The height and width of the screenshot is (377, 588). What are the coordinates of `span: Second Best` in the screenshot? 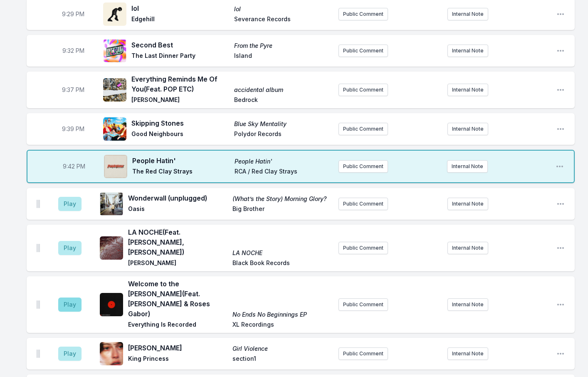 It's located at (180, 45).